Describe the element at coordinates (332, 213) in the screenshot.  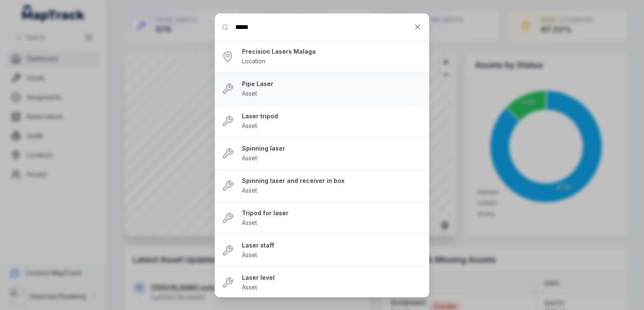
I see `strong: Tripod for laser` at that location.